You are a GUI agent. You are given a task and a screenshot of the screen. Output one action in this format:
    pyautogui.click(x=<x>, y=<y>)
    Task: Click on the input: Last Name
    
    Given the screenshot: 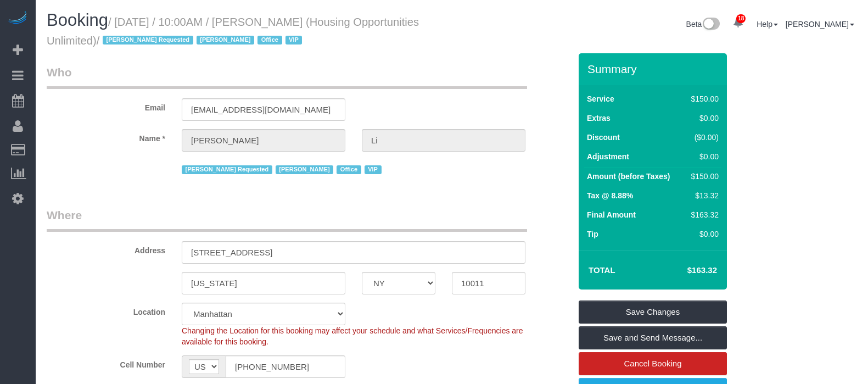 What is the action you would take?
    pyautogui.click(x=444, y=140)
    